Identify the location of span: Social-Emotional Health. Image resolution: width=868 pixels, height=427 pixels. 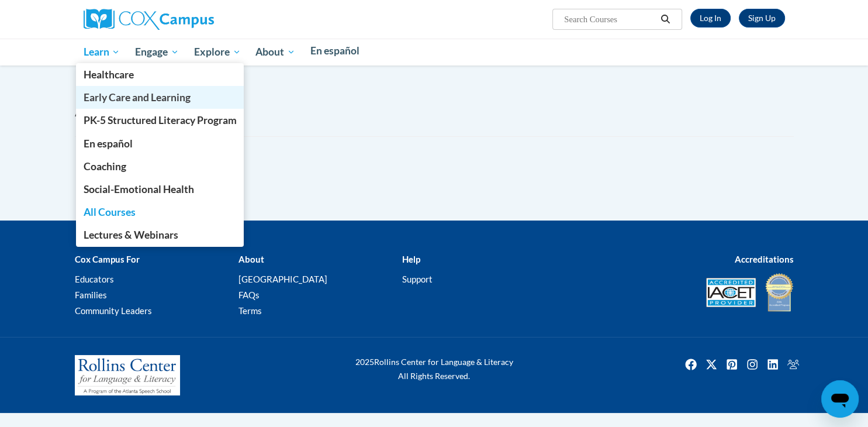
(138, 189).